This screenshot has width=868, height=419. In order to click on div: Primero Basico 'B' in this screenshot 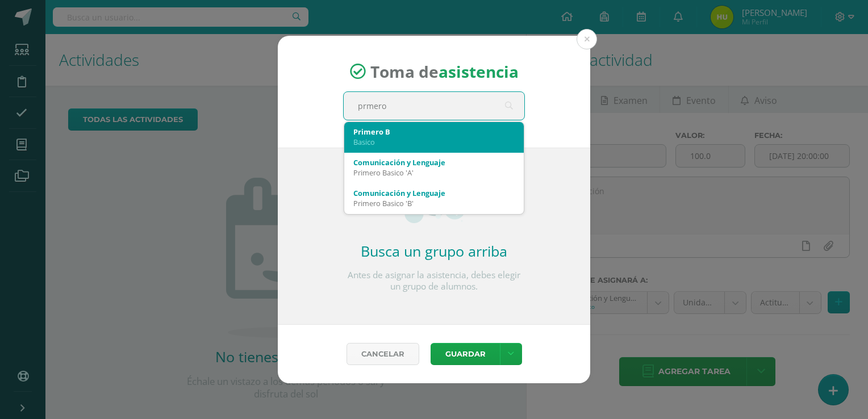, I will do `click(434, 203)`.